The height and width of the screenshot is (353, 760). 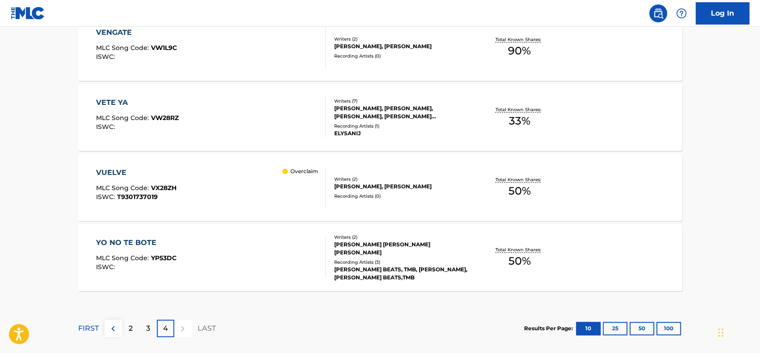 I want to click on p: 3, so click(x=148, y=329).